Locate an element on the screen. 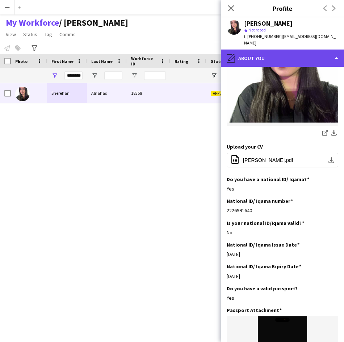 Image resolution: width=344 pixels, height=342 pixels. input: Last Name Filter Input is located at coordinates (113, 76).